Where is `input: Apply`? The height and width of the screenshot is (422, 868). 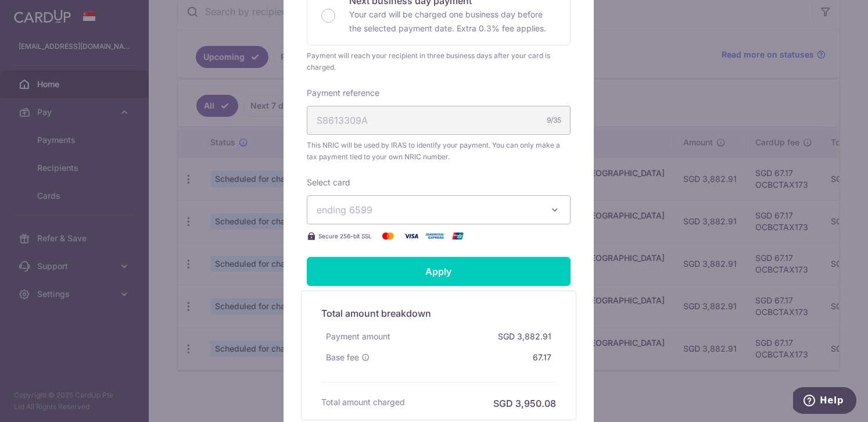 input: Apply is located at coordinates (439, 271).